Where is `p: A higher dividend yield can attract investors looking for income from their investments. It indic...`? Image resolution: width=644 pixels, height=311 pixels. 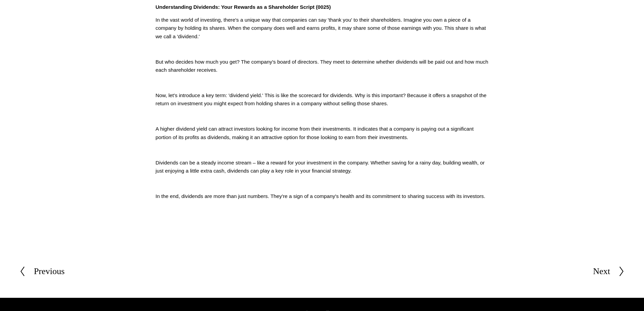 p: A higher dividend yield can attract investors looking for income from their investments. It indic... is located at coordinates (322, 133).